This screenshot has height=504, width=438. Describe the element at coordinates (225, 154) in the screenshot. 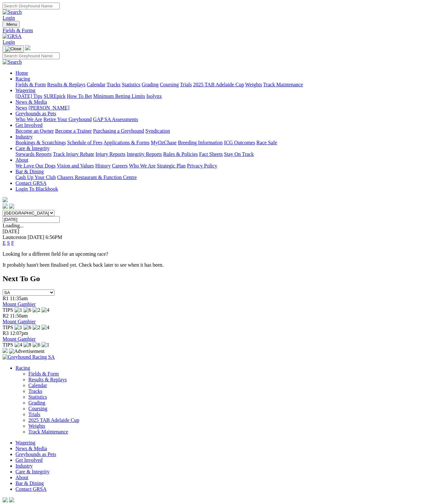

I see `div: Care & Integrity` at that location.